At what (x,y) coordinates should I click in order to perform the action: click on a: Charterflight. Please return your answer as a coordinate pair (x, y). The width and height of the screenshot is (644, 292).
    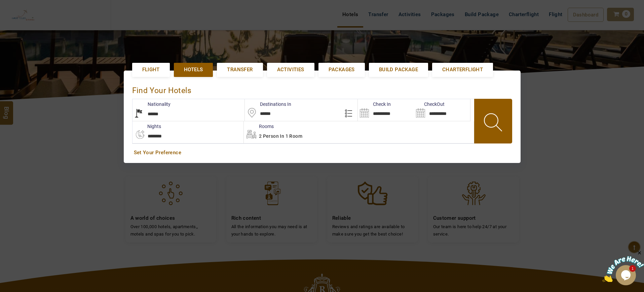
    Looking at the image, I should click on (462, 69).